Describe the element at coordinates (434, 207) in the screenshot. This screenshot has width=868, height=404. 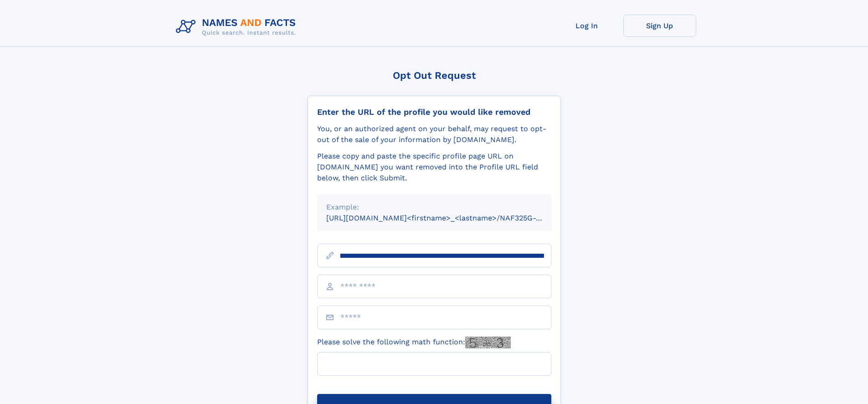
I see `div: Example:` at that location.